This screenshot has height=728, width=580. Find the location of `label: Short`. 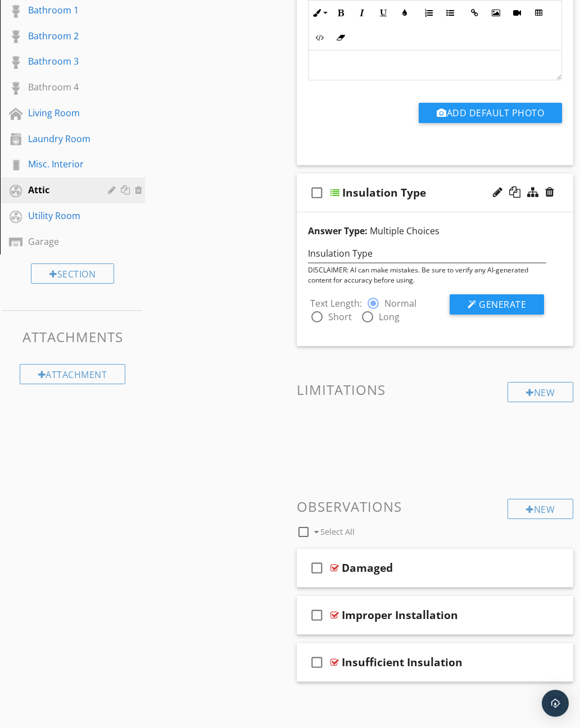

label: Short is located at coordinates (340, 317).